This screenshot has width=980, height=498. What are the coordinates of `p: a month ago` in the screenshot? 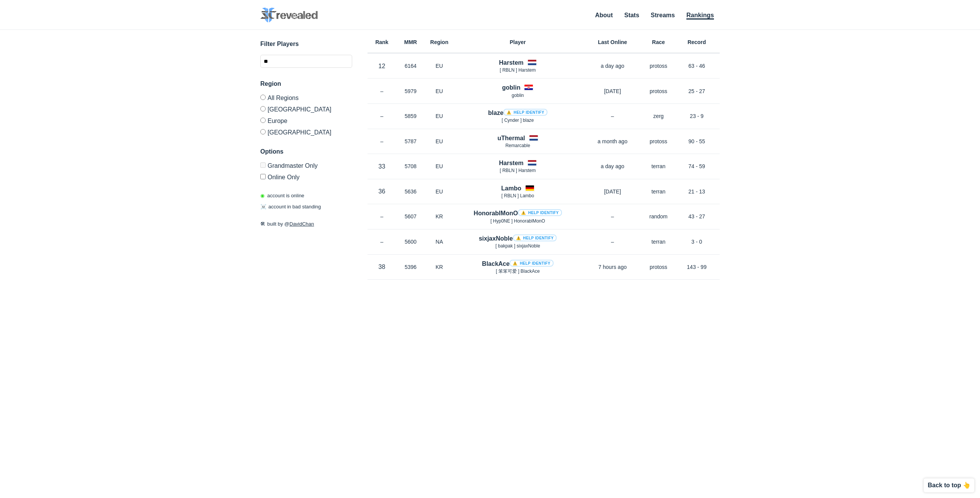 It's located at (612, 142).